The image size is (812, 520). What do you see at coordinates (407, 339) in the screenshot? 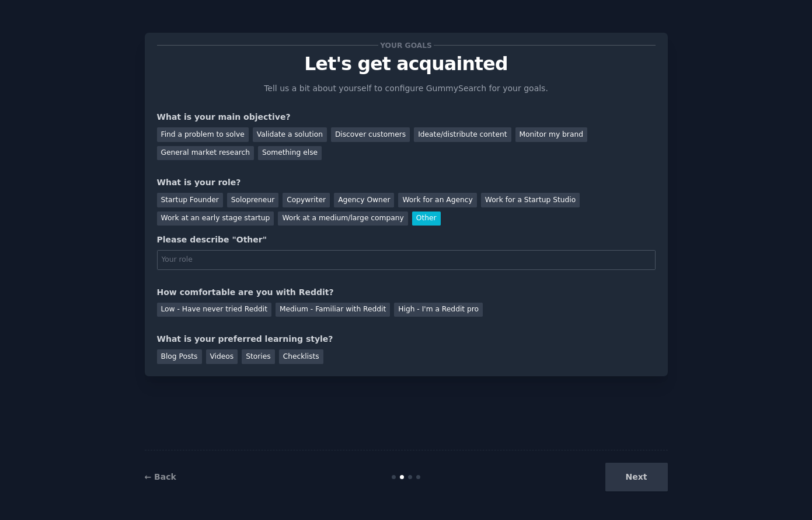
I see `div: What is your preferred learning style?` at bounding box center [407, 339].